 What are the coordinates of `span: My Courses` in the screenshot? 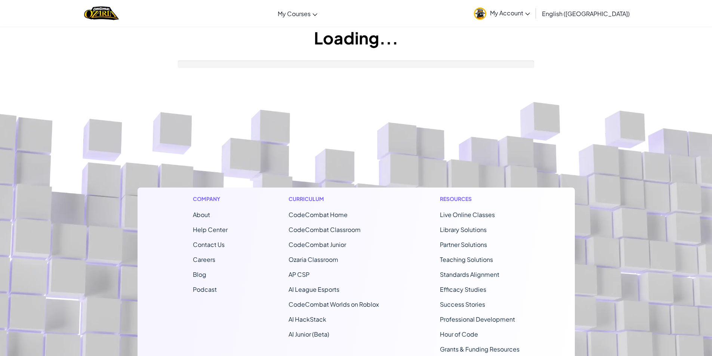 It's located at (294, 13).